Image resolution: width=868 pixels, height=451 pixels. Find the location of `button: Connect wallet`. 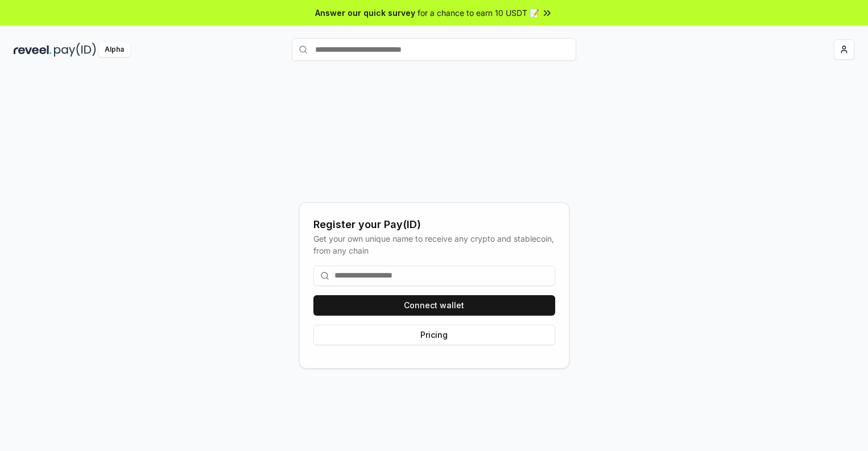

button: Connect wallet is located at coordinates (434, 305).